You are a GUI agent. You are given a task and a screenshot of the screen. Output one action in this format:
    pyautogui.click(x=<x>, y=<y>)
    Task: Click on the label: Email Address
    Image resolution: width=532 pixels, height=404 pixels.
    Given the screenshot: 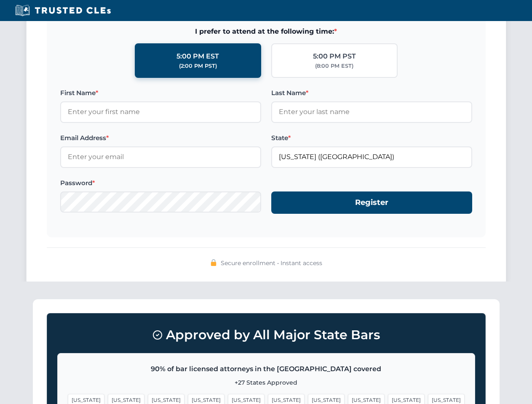 What is the action you would take?
    pyautogui.click(x=160, y=138)
    